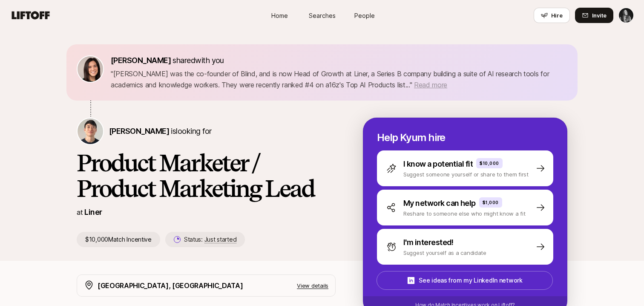 Image resolution: width=644 pixels, height=306 pixels. I want to click on span: with you, so click(209, 60).